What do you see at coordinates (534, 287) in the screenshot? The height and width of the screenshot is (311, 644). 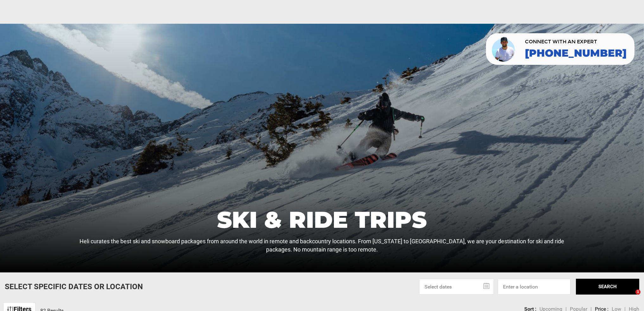 I see `input: Enter a location` at bounding box center [534, 287].